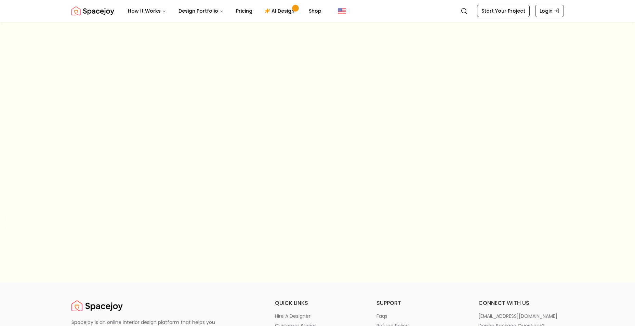  What do you see at coordinates (521, 304) in the screenshot?
I see `h6: connect with us` at bounding box center [521, 304].